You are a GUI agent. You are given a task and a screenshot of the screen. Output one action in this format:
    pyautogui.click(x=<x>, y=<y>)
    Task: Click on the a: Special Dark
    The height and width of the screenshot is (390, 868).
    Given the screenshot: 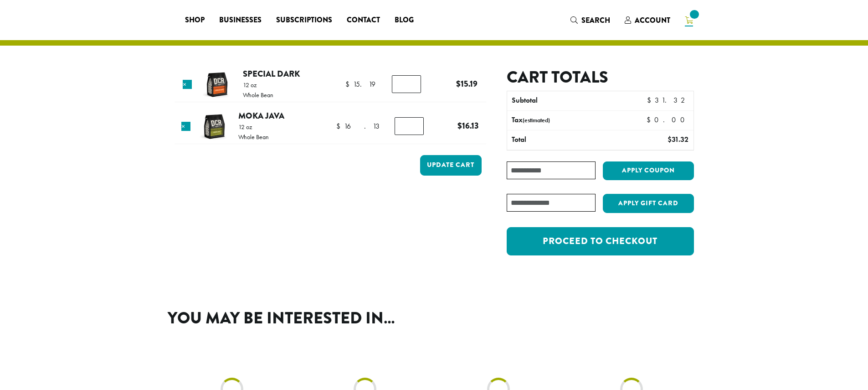 What is the action you would take?
    pyautogui.click(x=272, y=74)
    